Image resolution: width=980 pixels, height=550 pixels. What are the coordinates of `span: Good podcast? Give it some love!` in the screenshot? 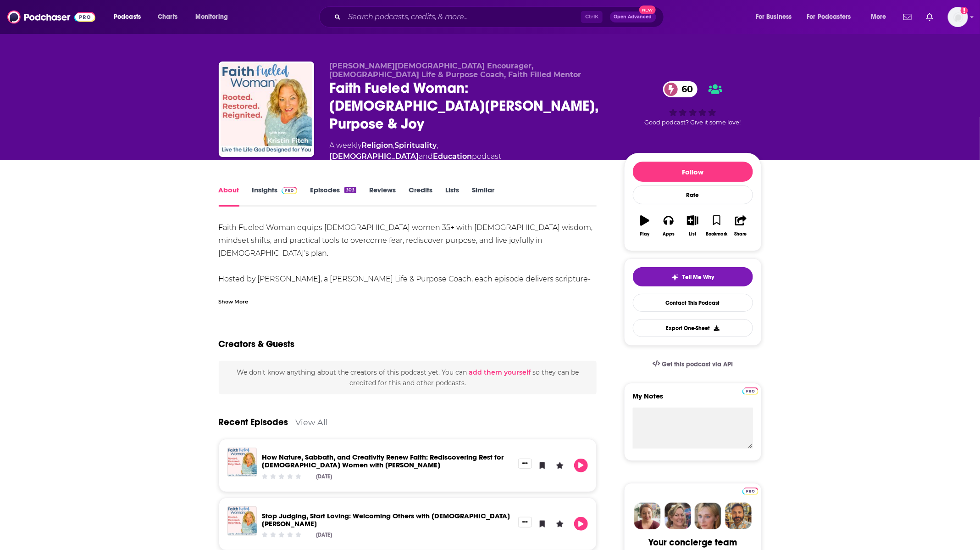 It's located at (693, 122).